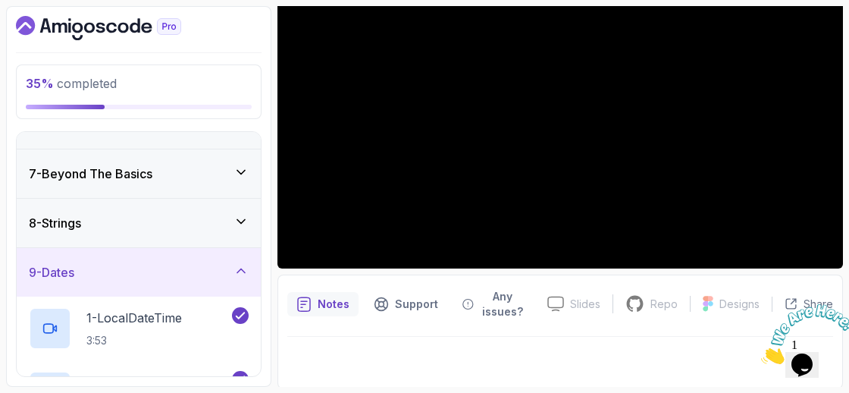 This screenshot has width=849, height=393. I want to click on h3: 8 - Strings, so click(55, 223).